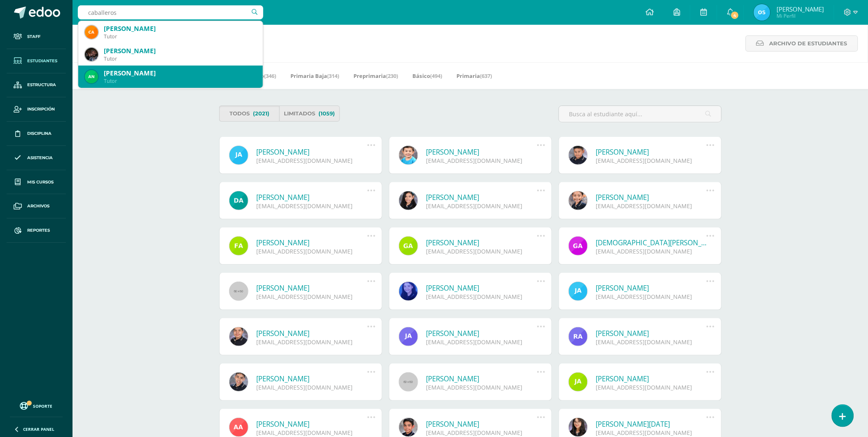 This screenshot has width=868, height=437. What do you see at coordinates (34, 36) in the screenshot?
I see `span: Staff` at bounding box center [34, 36].